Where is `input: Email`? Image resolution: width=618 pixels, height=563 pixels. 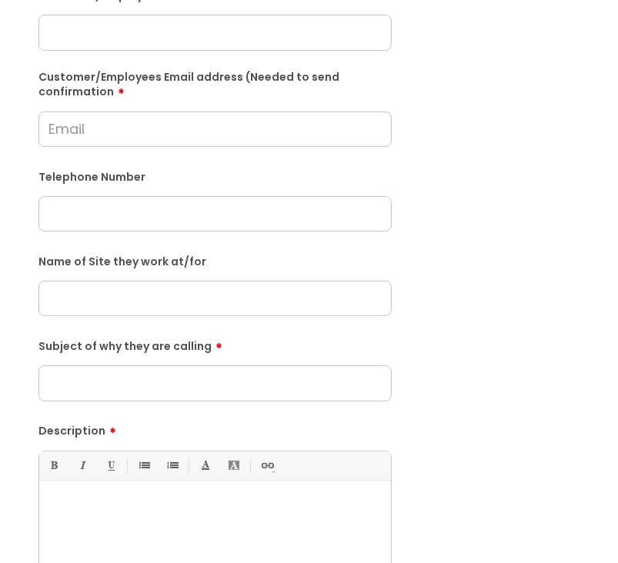 input: Email is located at coordinates (215, 129).